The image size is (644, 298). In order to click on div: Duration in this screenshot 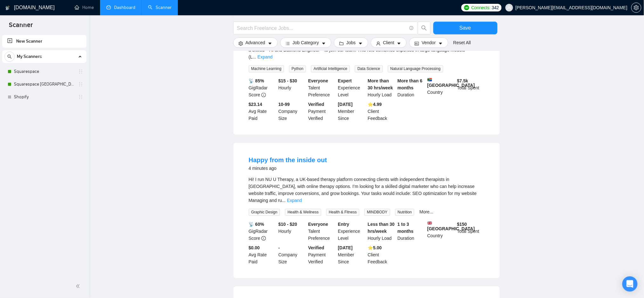, I will do `click(411, 232)`.